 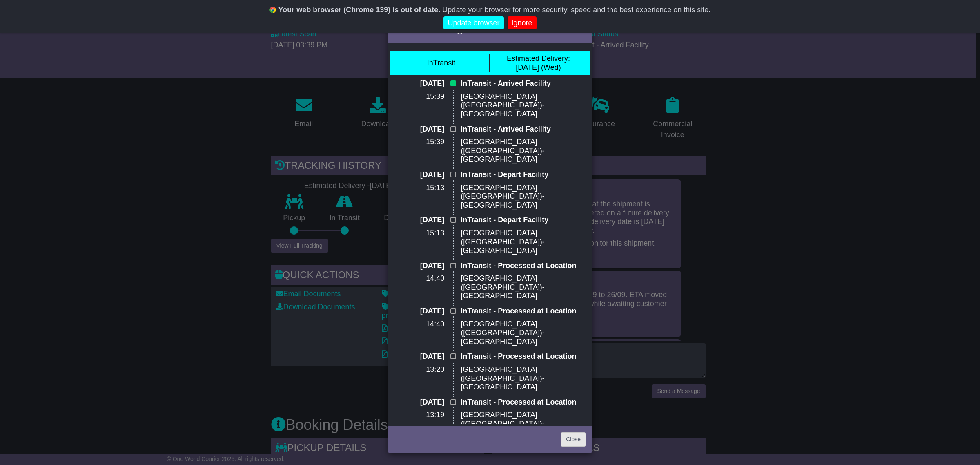 I want to click on a: Update browser, so click(x=473, y=23).